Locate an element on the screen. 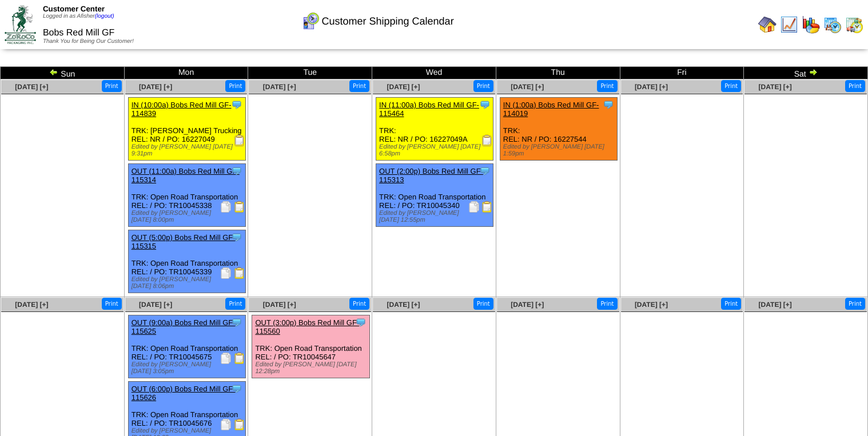 The image size is (868, 436). a: OUT (9:00a) Bobs Red Mill GF-115625 is located at coordinates (184, 327).